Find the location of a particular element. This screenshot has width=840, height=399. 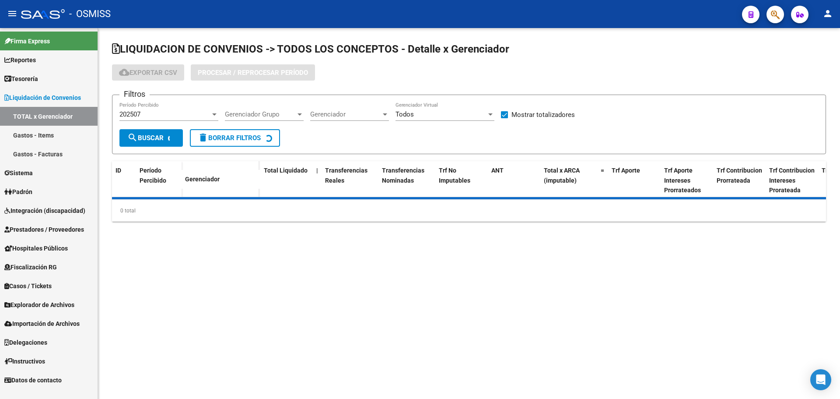

span: Buscar is located at coordinates (145, 138).